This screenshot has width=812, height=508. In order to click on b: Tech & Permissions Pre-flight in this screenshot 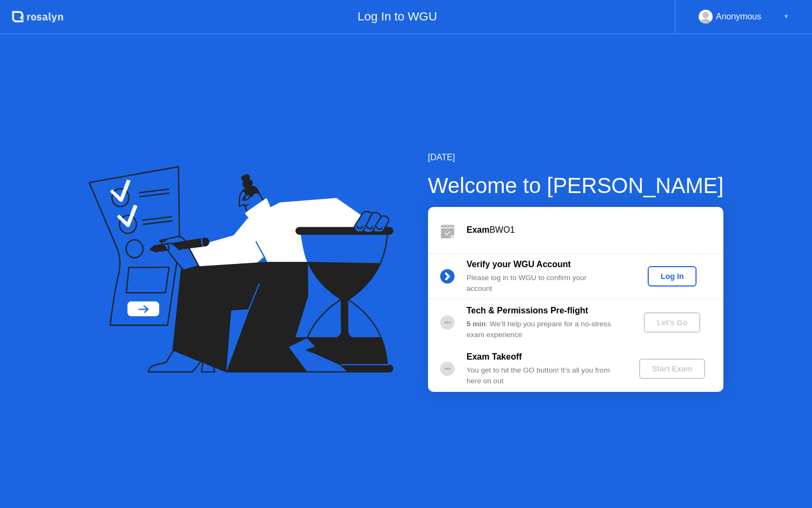, I will do `click(527, 310)`.